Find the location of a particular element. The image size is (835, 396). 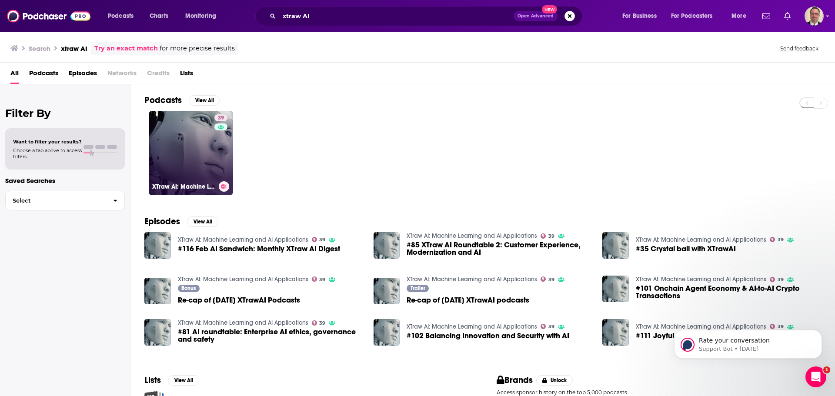

span: New is located at coordinates (550, 9).